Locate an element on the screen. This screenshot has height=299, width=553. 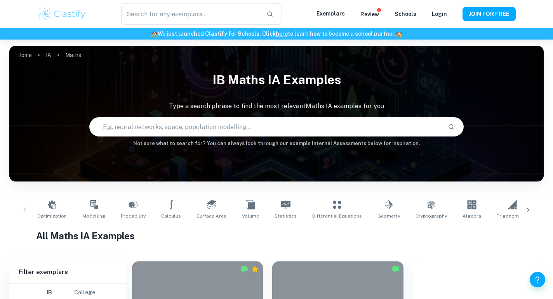
p: Maths is located at coordinates (73, 55).